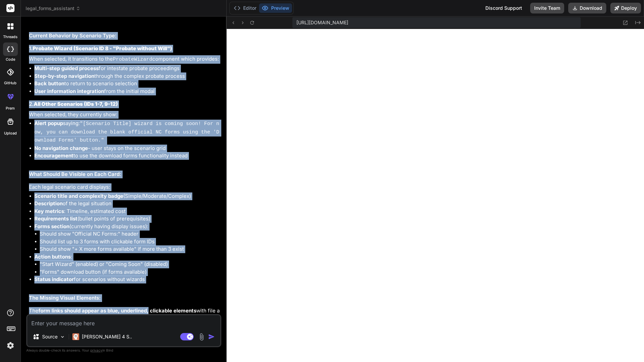 This screenshot has width=644, height=362. I want to click on p: Each legal scenario card displays:, so click(125, 187).